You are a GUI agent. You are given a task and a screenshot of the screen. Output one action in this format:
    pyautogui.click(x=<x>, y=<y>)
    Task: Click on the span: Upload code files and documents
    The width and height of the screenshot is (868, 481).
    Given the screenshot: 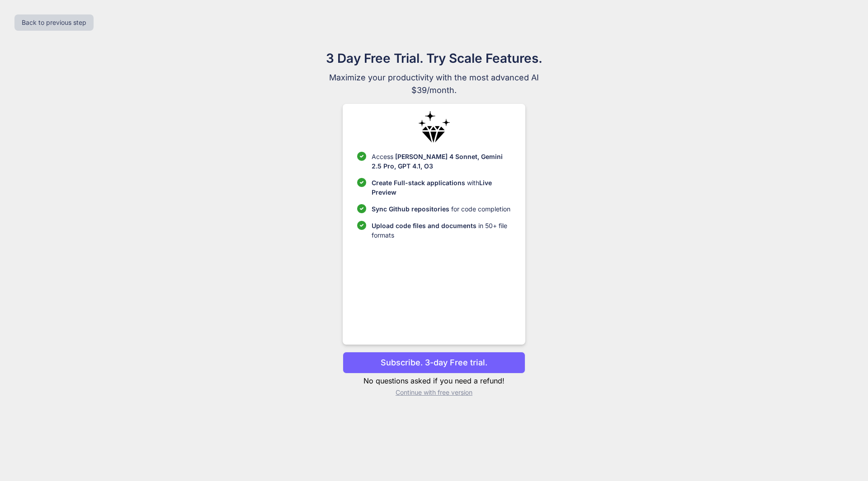 What is the action you would take?
    pyautogui.click(x=424, y=225)
    